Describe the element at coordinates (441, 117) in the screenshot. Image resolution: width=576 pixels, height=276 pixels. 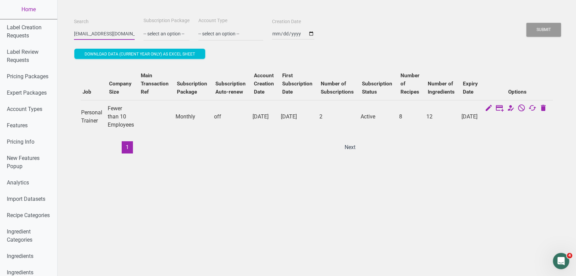
I see `td: 12` at that location.